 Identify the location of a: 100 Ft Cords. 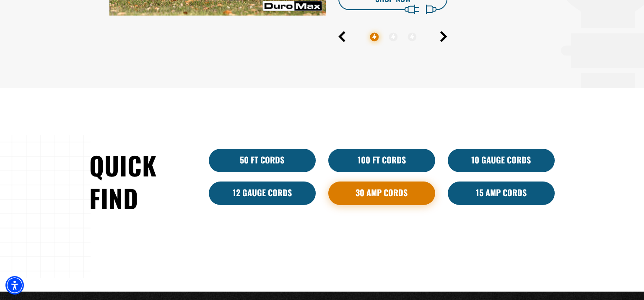
(382, 161).